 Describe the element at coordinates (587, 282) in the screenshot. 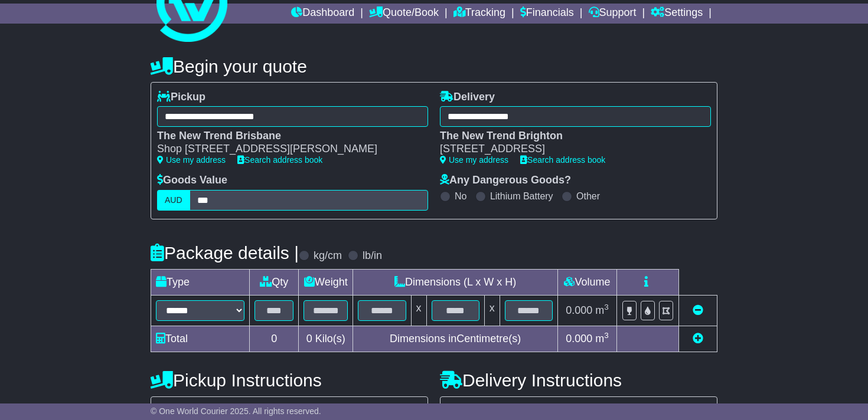

I see `td: Volume` at that location.